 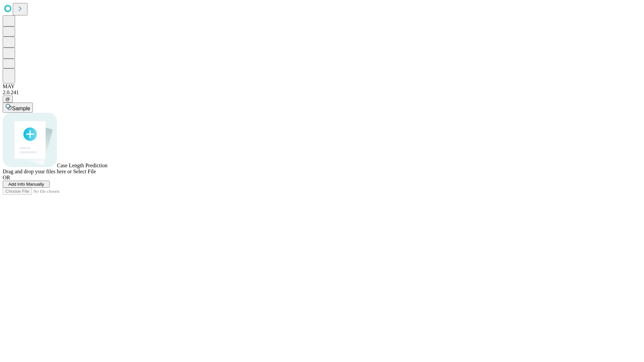 I want to click on button: Add Info Manually, so click(x=26, y=184).